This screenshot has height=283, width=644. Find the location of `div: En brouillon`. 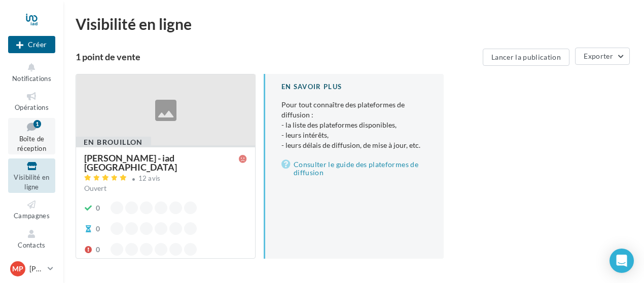

div: En brouillon is located at coordinates (113, 143).